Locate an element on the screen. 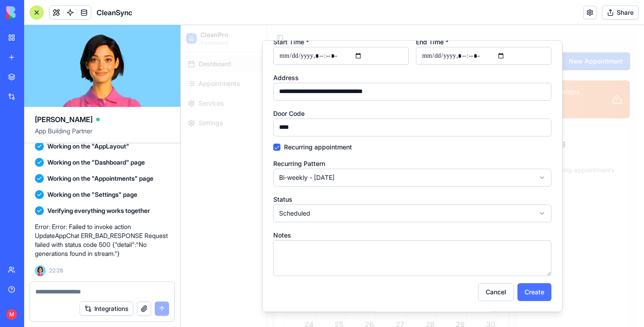 This screenshot has width=644, height=327. label: Start Time * is located at coordinates (110, 17).